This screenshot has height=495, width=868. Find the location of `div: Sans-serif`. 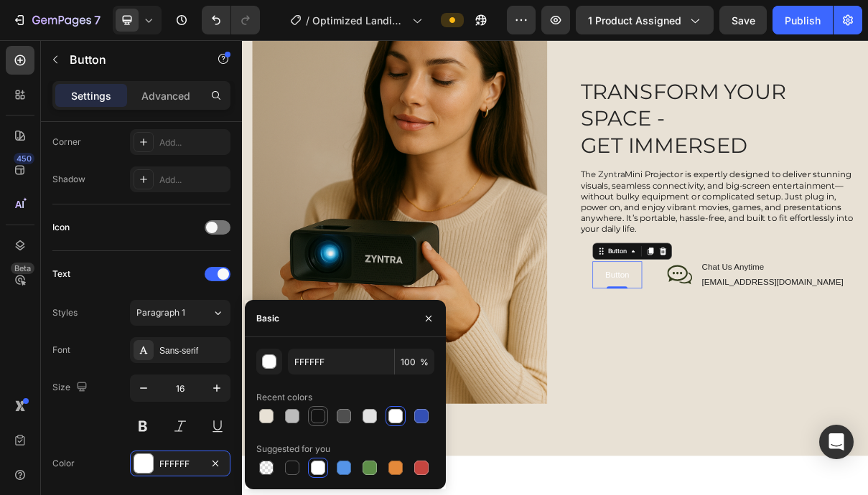

div: Sans-serif is located at coordinates (193, 351).